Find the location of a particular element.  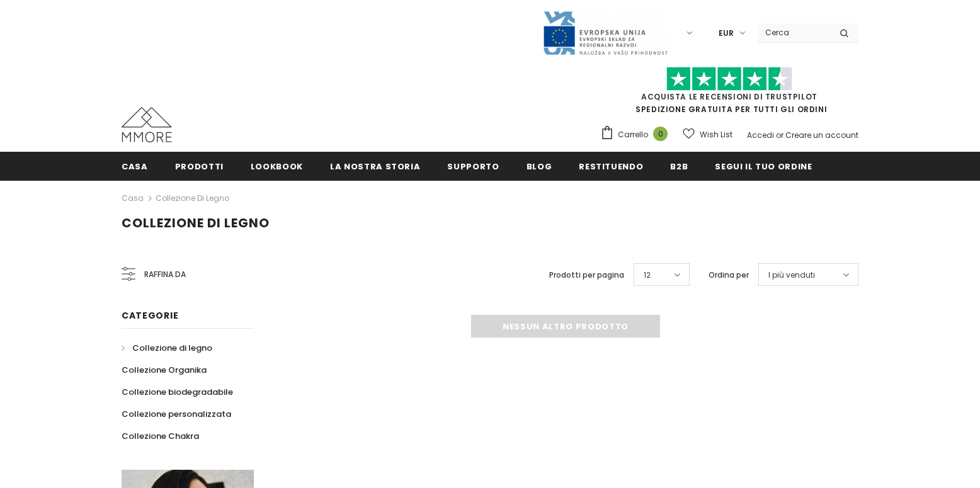

input: Search Site is located at coordinates (794, 32).